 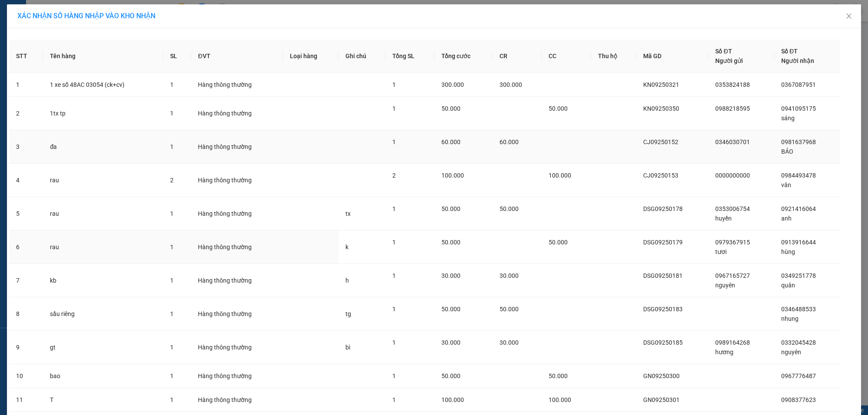 What do you see at coordinates (725, 352) in the screenshot?
I see `span: hương` at bounding box center [725, 352].